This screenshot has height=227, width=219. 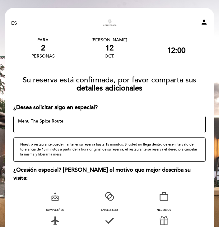 What do you see at coordinates (109, 108) in the screenshot?
I see `div: ¿Desea solicitar algo en especial?` at bounding box center [109, 108].